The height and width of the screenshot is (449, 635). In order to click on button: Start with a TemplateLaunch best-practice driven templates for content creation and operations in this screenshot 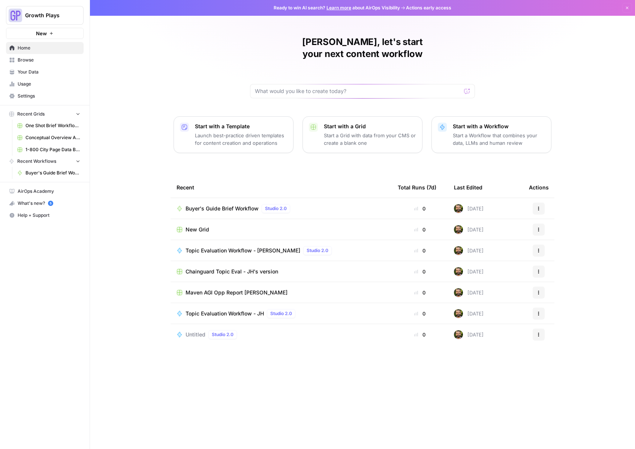, I will do `click(234, 135)`.